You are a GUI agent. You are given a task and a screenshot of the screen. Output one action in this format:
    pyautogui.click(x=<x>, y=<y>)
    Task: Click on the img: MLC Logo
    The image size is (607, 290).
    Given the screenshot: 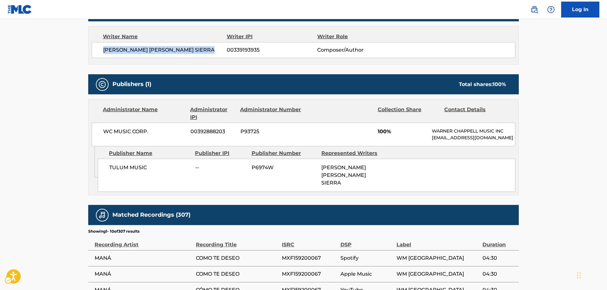 What is the action you would take?
    pyautogui.click(x=20, y=9)
    